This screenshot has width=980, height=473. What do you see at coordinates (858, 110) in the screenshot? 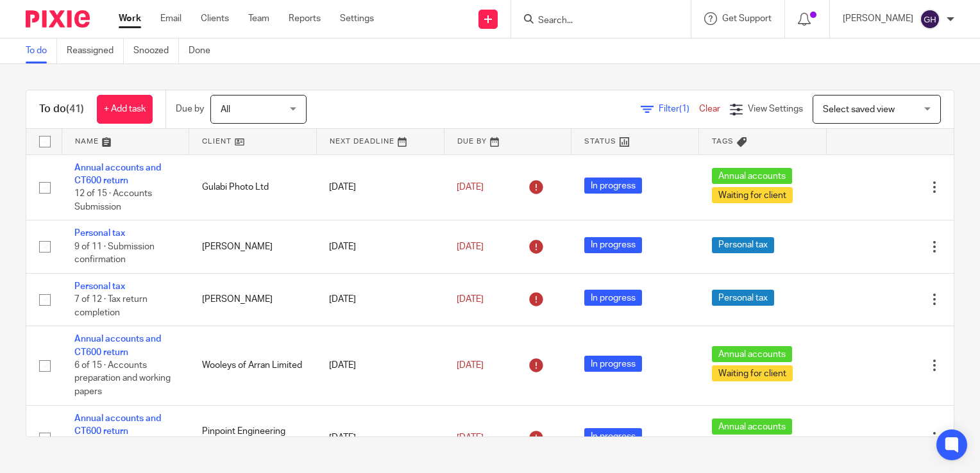
I see `span: Select saved view` at bounding box center [858, 110].